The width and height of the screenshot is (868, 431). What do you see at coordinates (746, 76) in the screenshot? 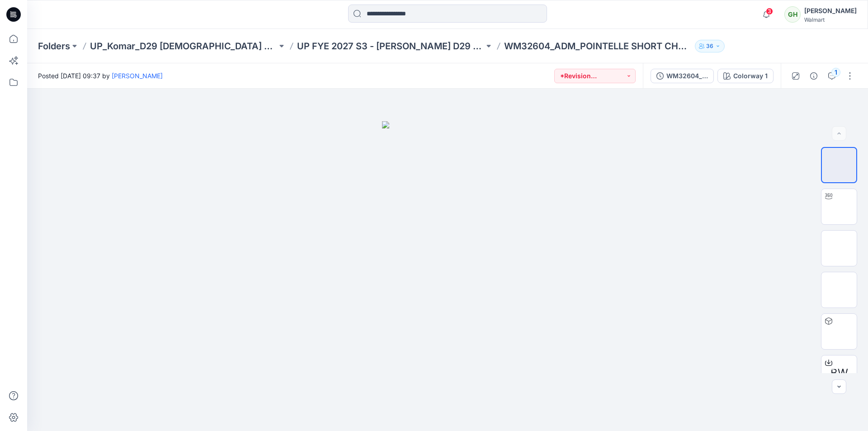
I see `button: Colorway 1` at bounding box center [746, 76].